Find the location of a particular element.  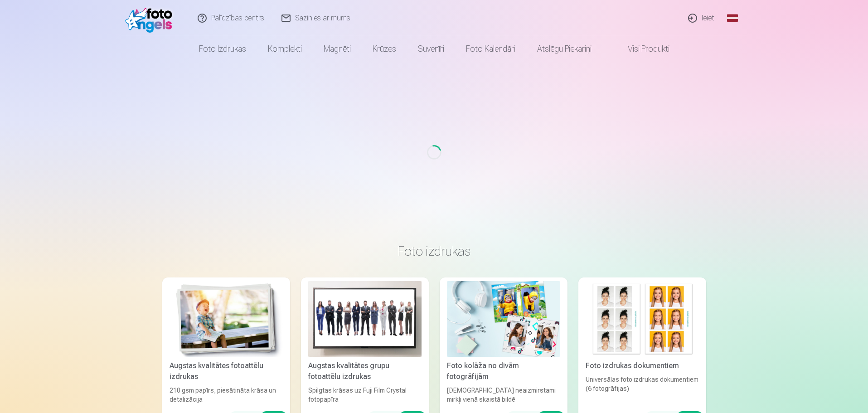

div: Augstas kvalitātes fotoattēlu izdrukas is located at coordinates (226, 371).